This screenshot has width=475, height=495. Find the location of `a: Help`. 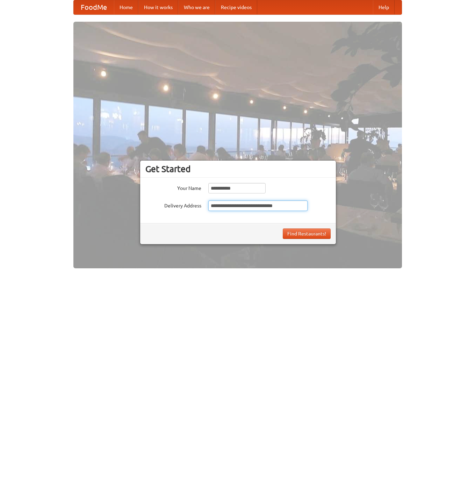

a: Help is located at coordinates (384, 7).